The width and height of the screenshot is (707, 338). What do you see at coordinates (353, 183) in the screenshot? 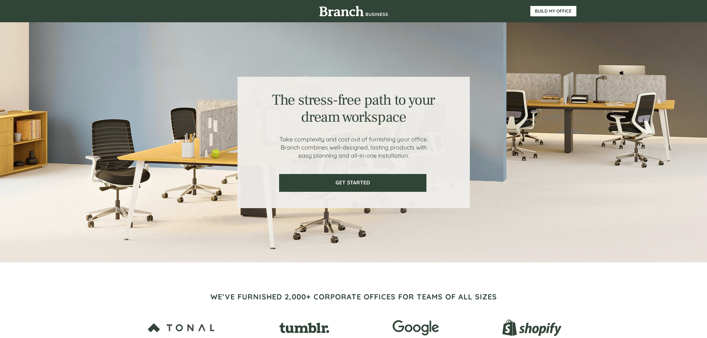
I see `a: GET STARTED` at bounding box center [353, 183].